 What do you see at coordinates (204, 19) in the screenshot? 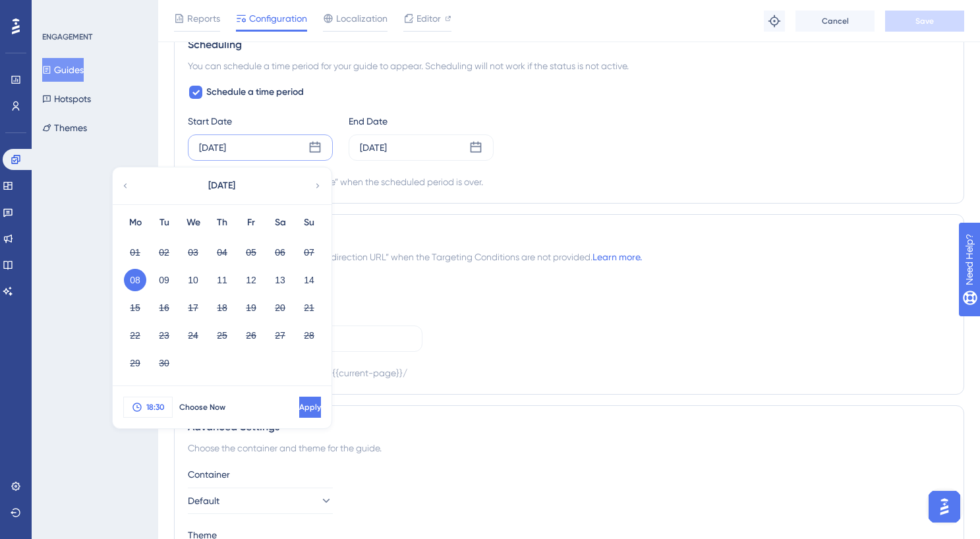
I see `span: Reports` at bounding box center [204, 19].